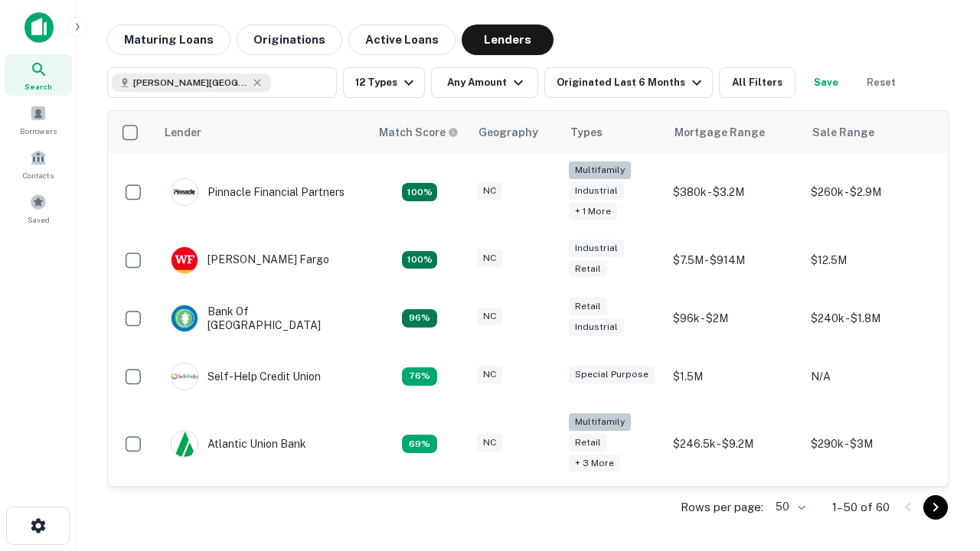 The image size is (980, 551). Describe the element at coordinates (420, 260) in the screenshot. I see `div: Matching Properties: 15, hasApolloMatch: undefined` at that location.